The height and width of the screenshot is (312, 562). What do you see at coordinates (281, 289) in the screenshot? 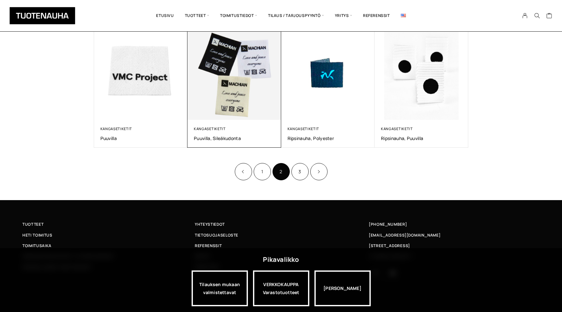
I see `div: VERKKOKAUPPA Varastotuotteet` at bounding box center [281, 289].